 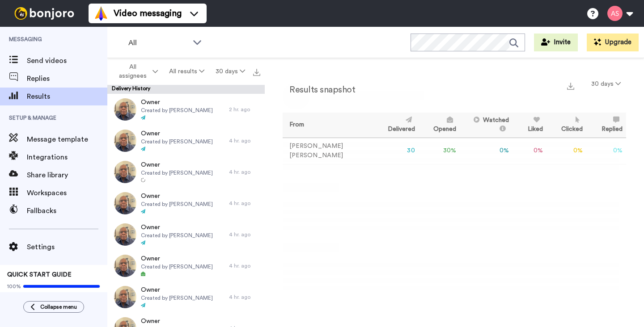 I want to click on th: Clicked, so click(x=566, y=125).